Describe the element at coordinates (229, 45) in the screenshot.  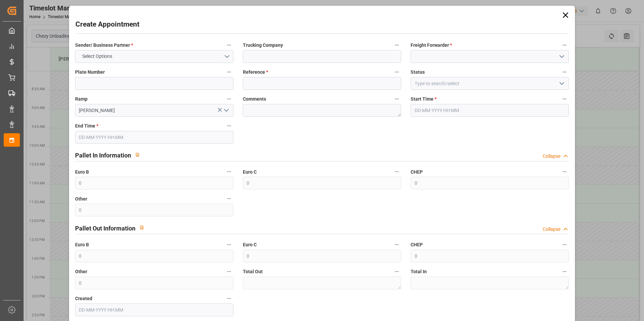
I see `button: Sender/ Business Partner *` at that location.